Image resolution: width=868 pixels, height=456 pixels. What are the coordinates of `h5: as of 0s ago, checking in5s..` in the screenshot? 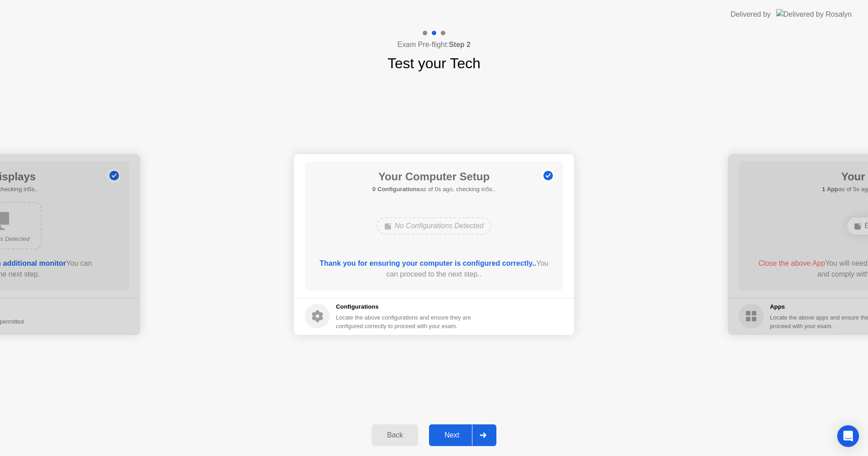 It's located at (434, 190).